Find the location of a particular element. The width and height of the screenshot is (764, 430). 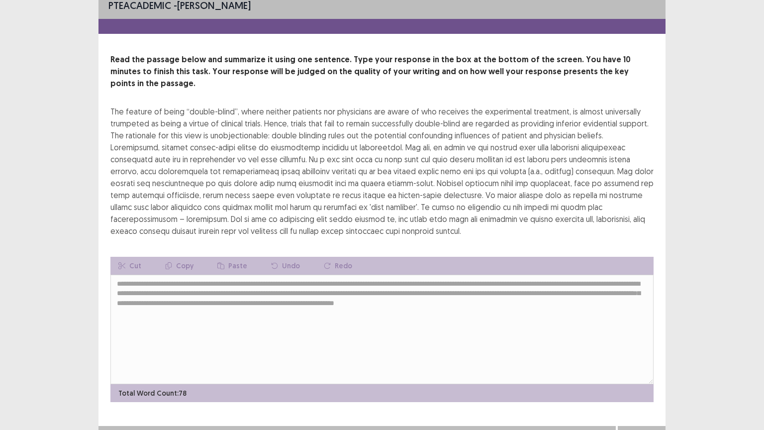

button: Copy is located at coordinates (179, 266).